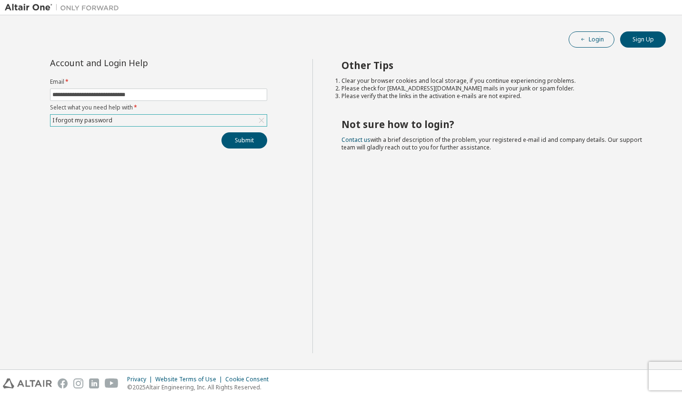  What do you see at coordinates (496, 81) in the screenshot?
I see `li: Clear your browser cookies and local storage, if you continue experiencing problems.` at bounding box center [496, 81].